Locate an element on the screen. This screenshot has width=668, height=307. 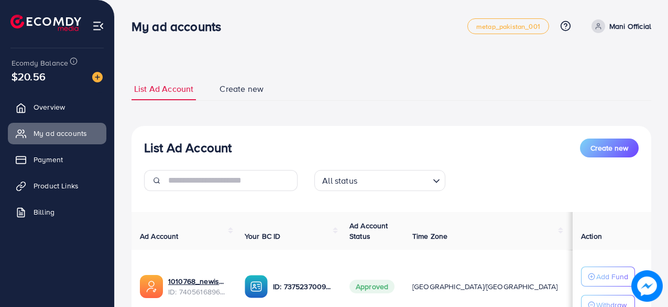
span: Approved is located at coordinates (372, 286).